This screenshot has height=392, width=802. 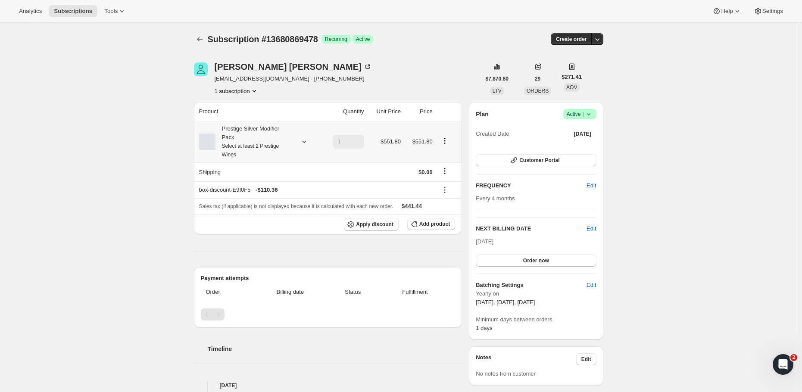 I want to click on button: Shipping actions, so click(x=445, y=171).